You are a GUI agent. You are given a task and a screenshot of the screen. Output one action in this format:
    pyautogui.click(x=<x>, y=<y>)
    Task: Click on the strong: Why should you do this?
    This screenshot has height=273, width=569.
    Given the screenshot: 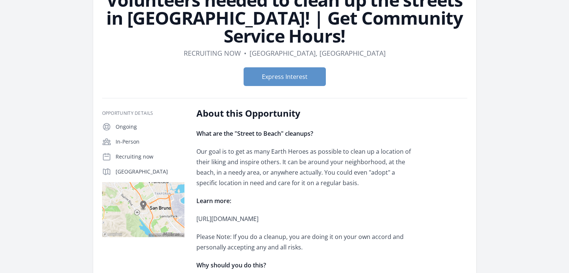 What is the action you would take?
    pyautogui.click(x=231, y=265)
    